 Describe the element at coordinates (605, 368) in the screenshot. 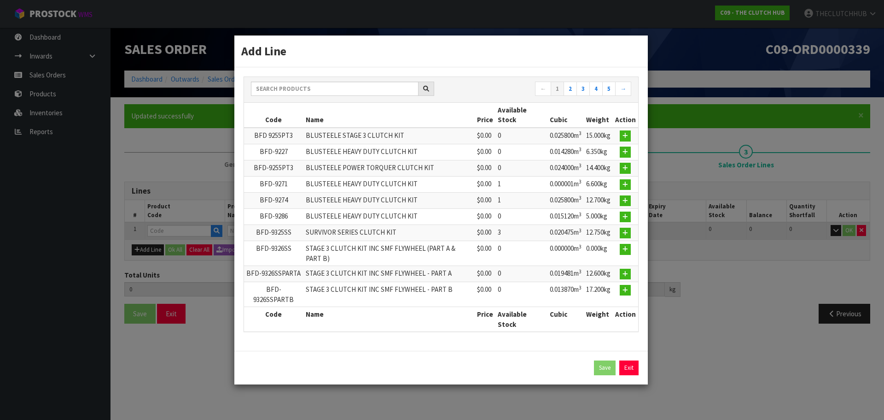

I see `button: Save` at that location.